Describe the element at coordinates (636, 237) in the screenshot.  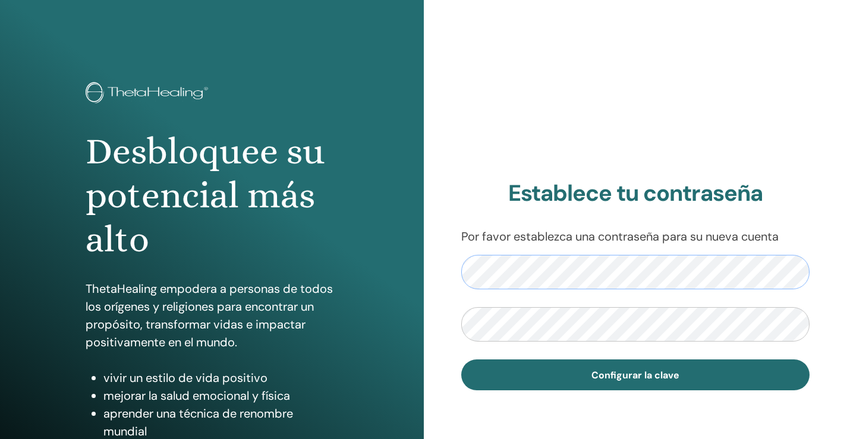
I see `p: Por favor establezca una contraseña para su nueva cuenta` at that location.